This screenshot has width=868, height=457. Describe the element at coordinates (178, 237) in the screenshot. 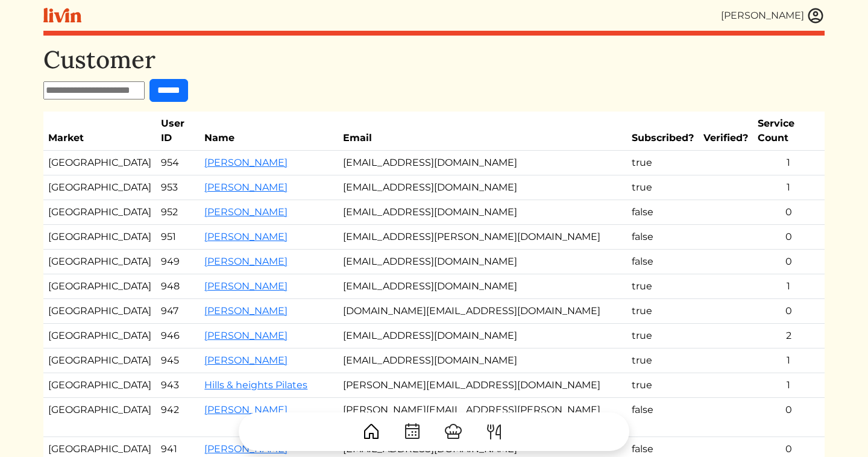

I see `td: 951` at that location.